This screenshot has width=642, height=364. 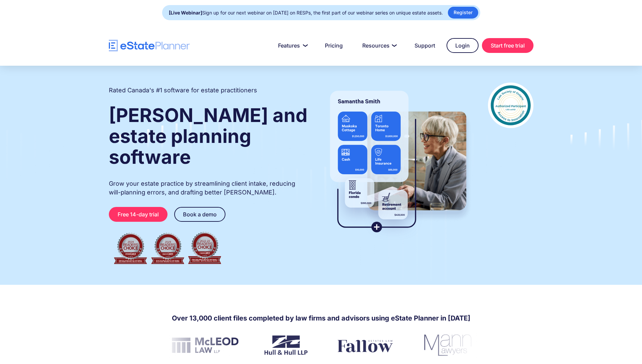 I want to click on a: Start free trial, so click(x=508, y=46).